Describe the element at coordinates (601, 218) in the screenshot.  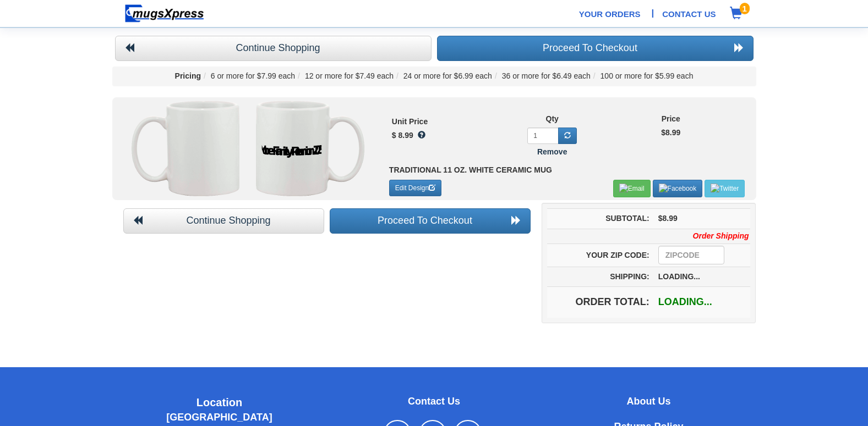
I see `h5: Subtotal:` at that location.